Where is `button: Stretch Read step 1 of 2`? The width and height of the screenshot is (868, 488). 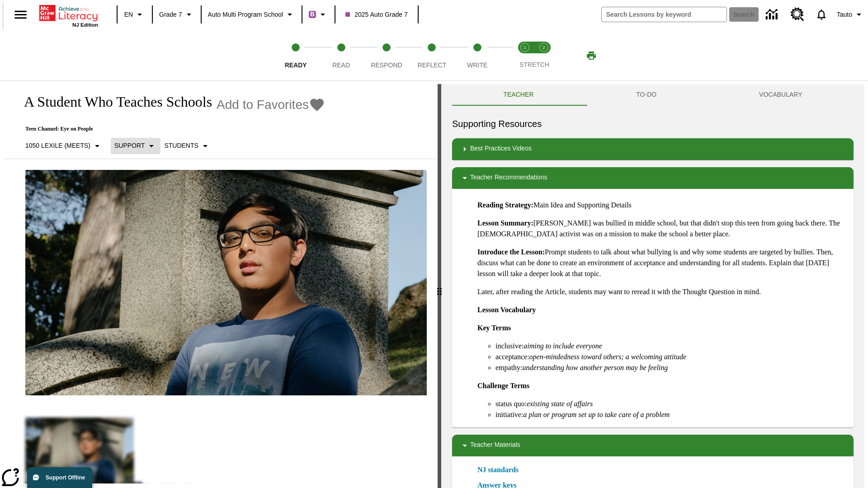
button: Stretch Read step 1 of 2 is located at coordinates (525, 56).